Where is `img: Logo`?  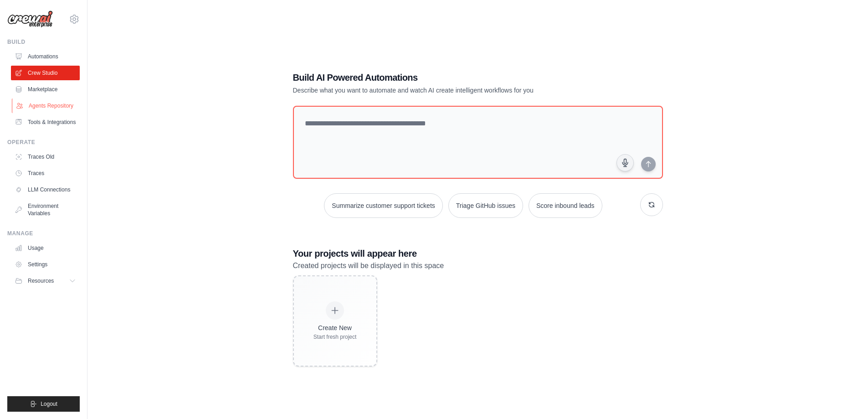 img: Logo is located at coordinates (30, 19).